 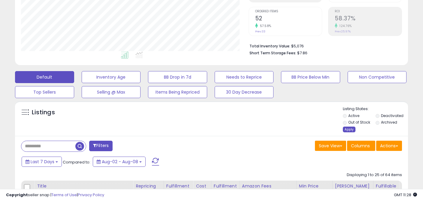 I want to click on span: Aug-02 - Aug-08, so click(x=120, y=162).